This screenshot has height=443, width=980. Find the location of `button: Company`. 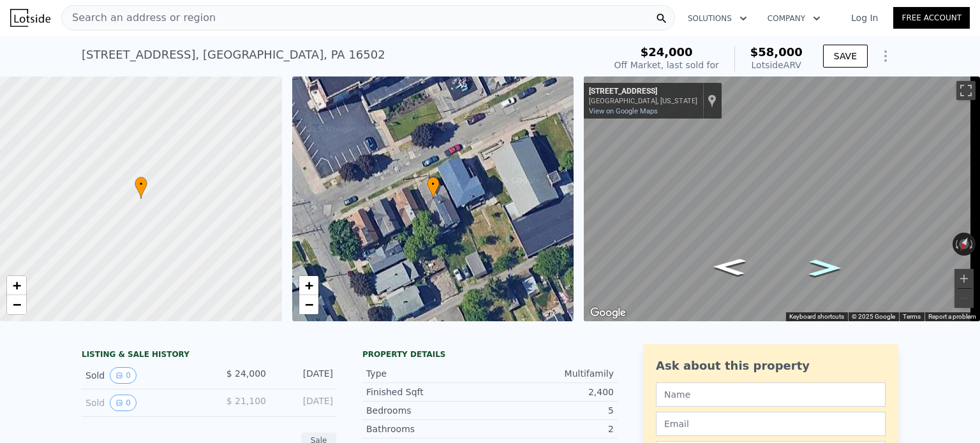

button: Company is located at coordinates (794, 19).